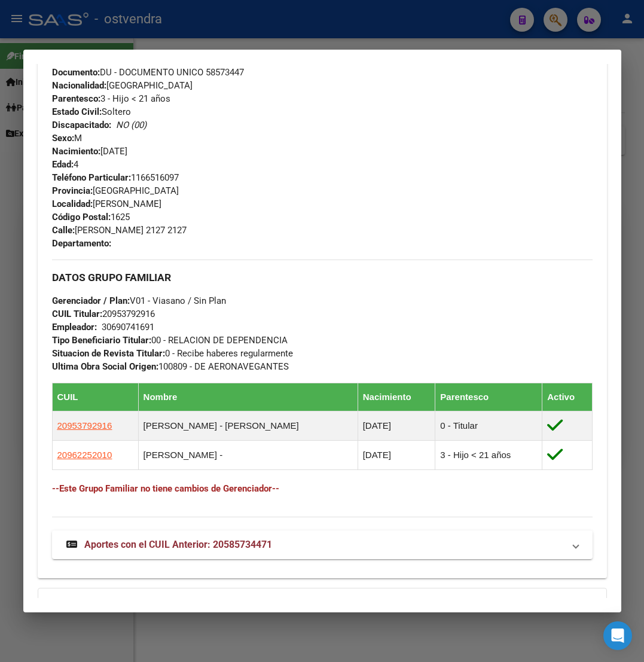 This screenshot has height=662, width=644. I want to click on strong: Sexo:, so click(63, 138).